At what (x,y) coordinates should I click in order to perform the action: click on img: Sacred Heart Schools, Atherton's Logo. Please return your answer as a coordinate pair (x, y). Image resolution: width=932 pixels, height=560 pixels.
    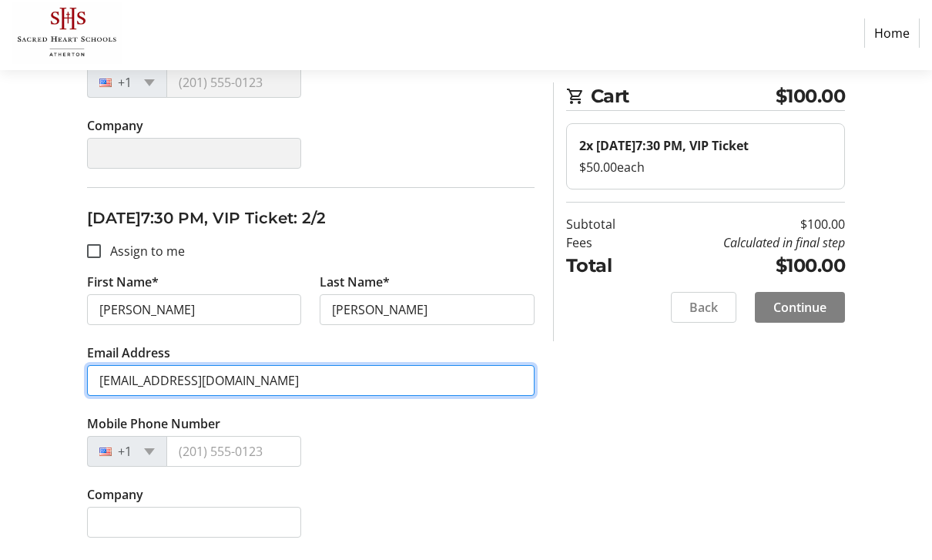
    Looking at the image, I should click on (67, 37).